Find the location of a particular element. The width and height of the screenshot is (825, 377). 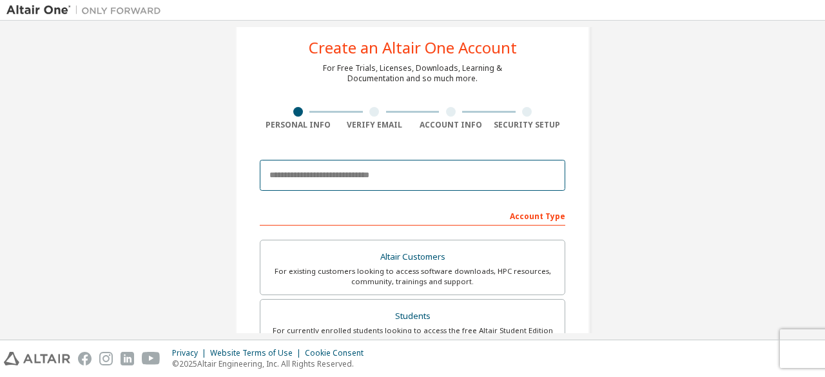

div: Security Setup is located at coordinates (528, 125).